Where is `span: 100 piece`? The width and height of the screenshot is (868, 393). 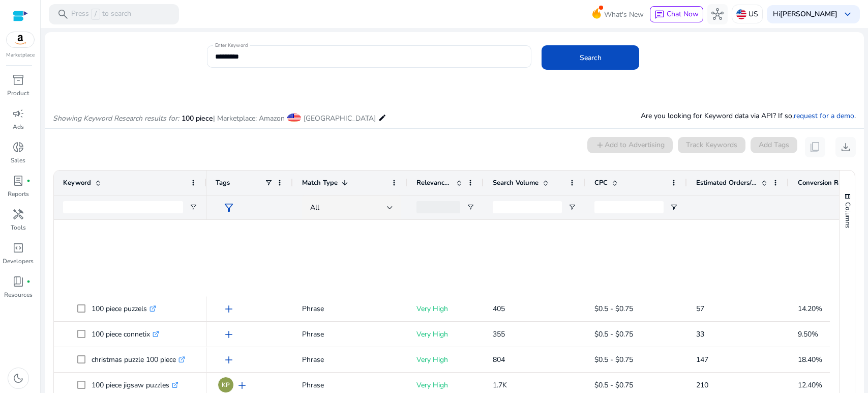
span: 100 piece is located at coordinates (197, 118).